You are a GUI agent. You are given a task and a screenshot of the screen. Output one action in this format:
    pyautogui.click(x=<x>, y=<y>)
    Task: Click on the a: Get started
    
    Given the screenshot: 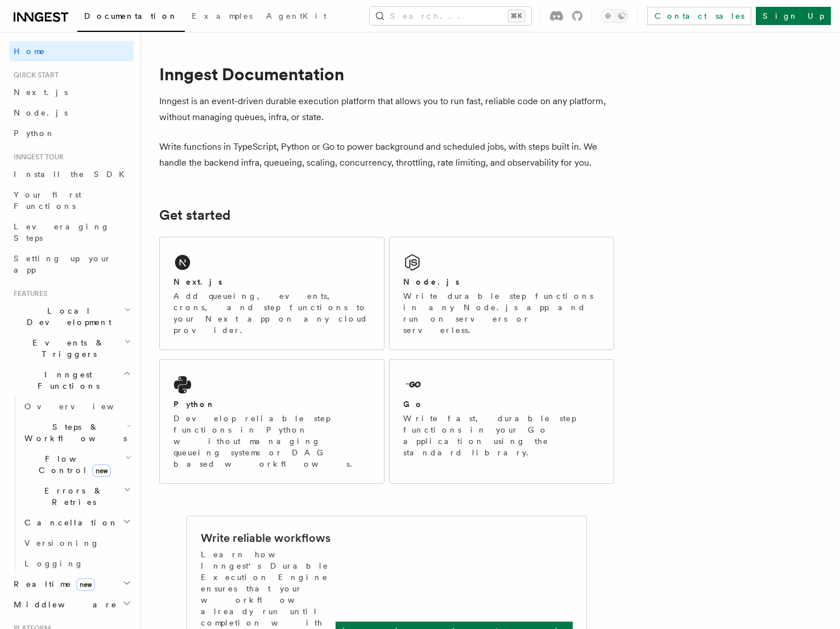 What is the action you would take?
    pyautogui.click(x=195, y=215)
    